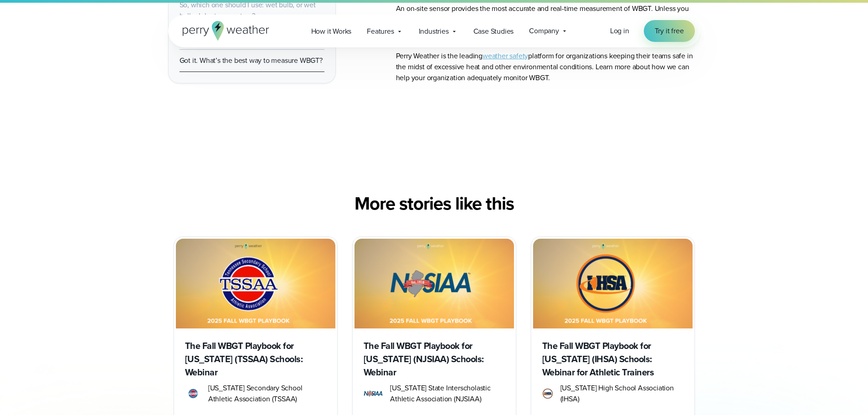 Image resolution: width=868 pixels, height=415 pixels. What do you see at coordinates (493, 32) in the screenshot?
I see `span: Case Studies` at bounding box center [493, 32].